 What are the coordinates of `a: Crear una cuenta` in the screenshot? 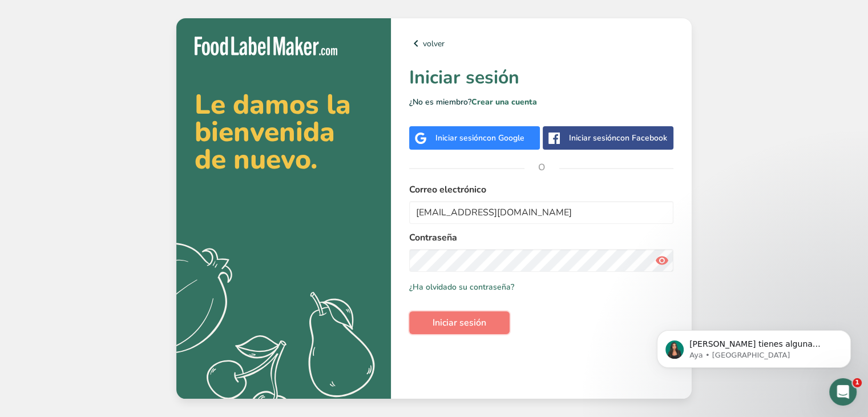 It's located at (504, 102).